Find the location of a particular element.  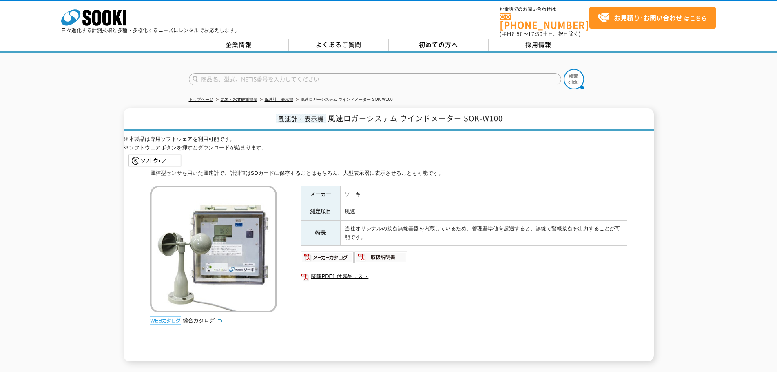

td: 風速 is located at coordinates (484, 212).